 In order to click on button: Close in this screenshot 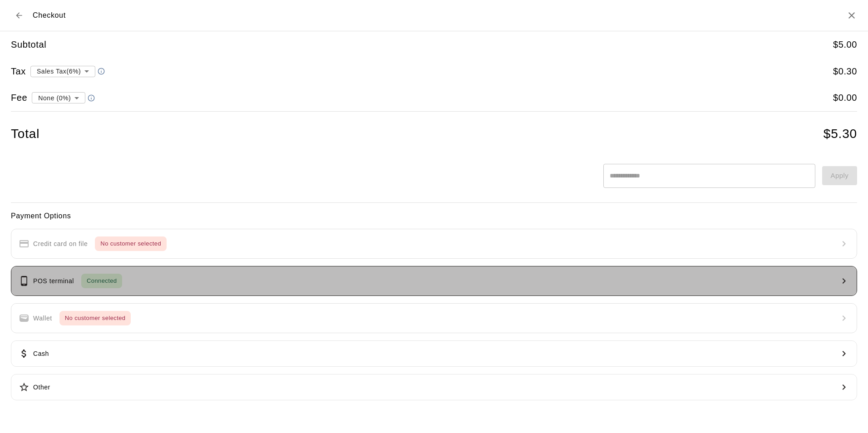, I will do `click(851, 15)`.